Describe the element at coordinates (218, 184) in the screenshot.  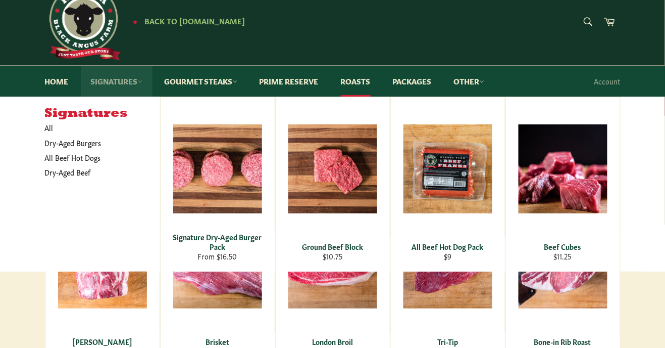
I see `a: Signature Dry-Aged Burger Pack Signature Dry-Aged Burger Pack From $16.50` at that location.